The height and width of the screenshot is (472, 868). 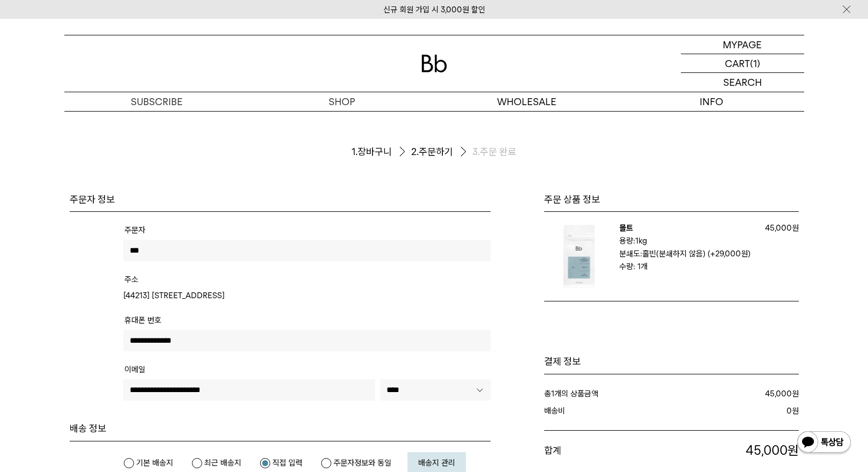 What do you see at coordinates (157, 102) in the screenshot?
I see `p: SUBSCRIBE` at bounding box center [157, 102].